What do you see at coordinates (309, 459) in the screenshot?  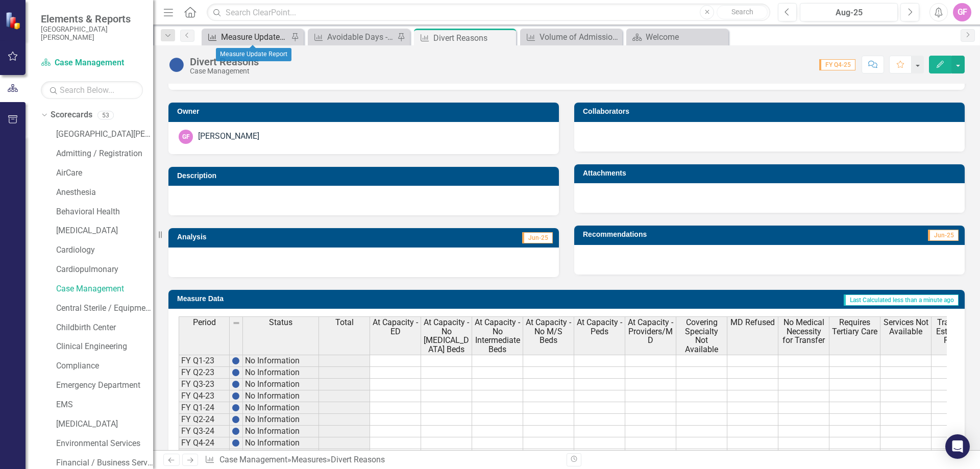 I see `a: Measures` at bounding box center [309, 459].